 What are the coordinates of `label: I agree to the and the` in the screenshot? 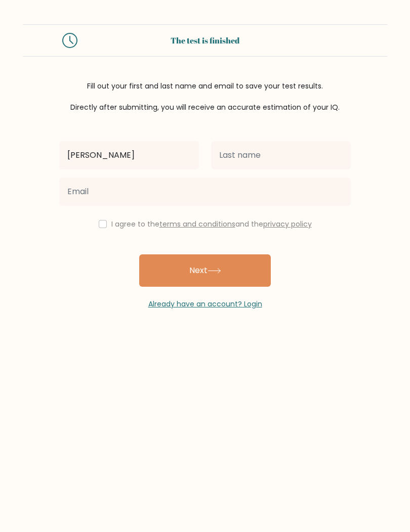 It's located at (211, 224).